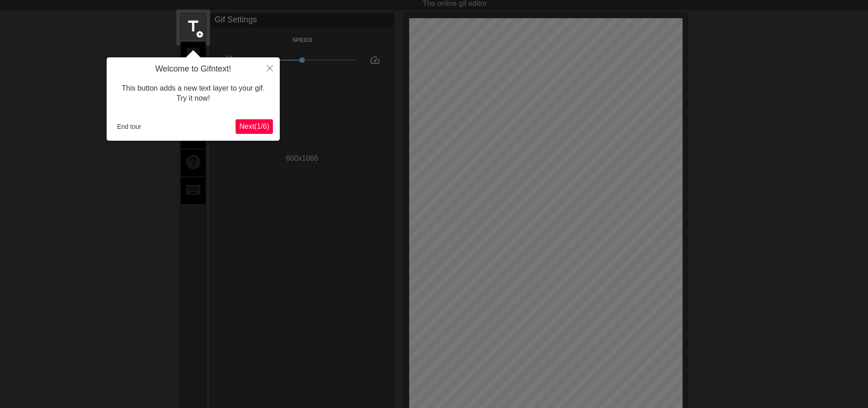 The width and height of the screenshot is (868, 408). I want to click on button: Next, so click(254, 126).